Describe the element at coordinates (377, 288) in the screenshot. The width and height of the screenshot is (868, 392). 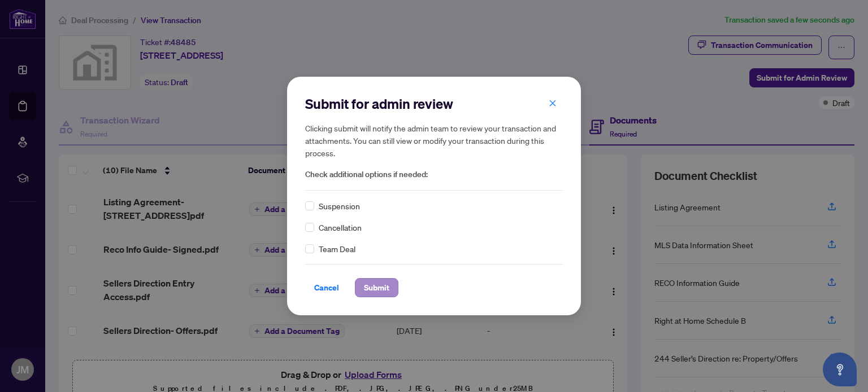
I see `span: Submit` at that location.